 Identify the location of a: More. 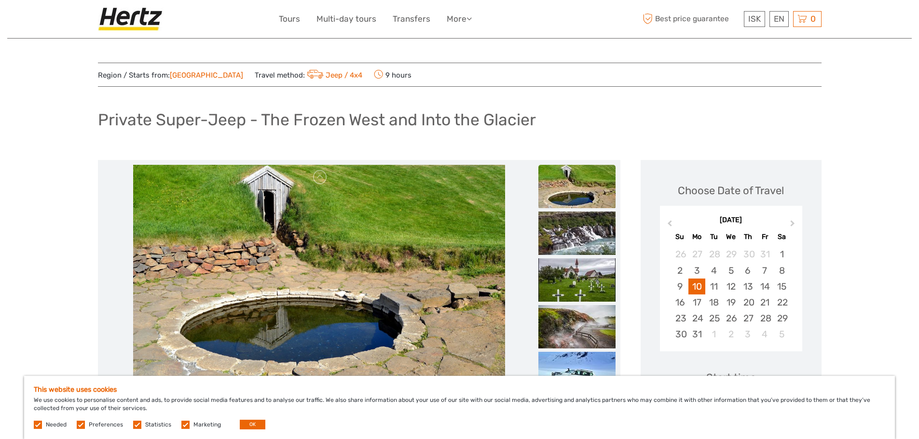
(459, 19).